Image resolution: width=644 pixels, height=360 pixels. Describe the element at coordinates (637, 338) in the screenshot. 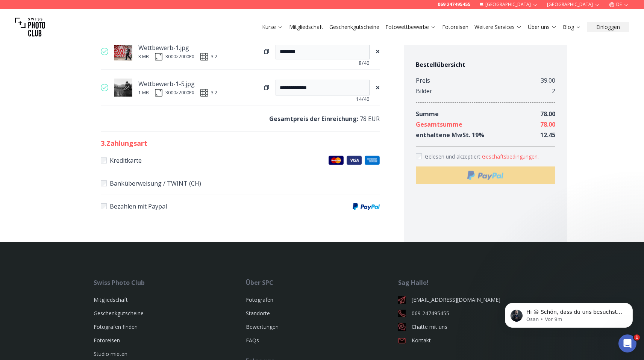

I see `span: 1` at that location.